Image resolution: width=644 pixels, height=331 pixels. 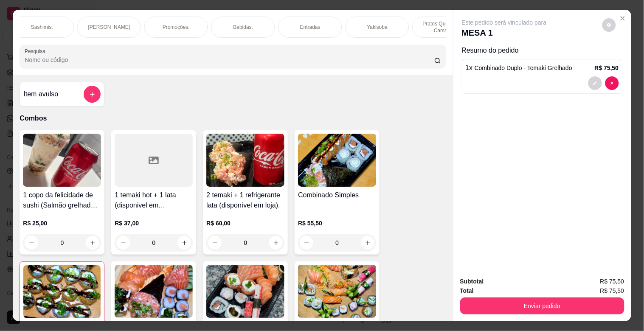 What do you see at coordinates (243, 27) in the screenshot?
I see `p: Bebidas.` at bounding box center [243, 27].